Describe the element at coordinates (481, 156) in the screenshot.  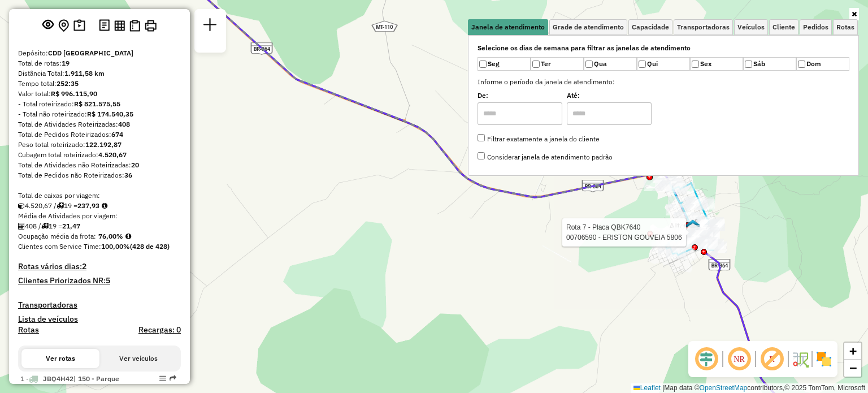
I see `input: Considerar janela de atendimento padrão` at that location.